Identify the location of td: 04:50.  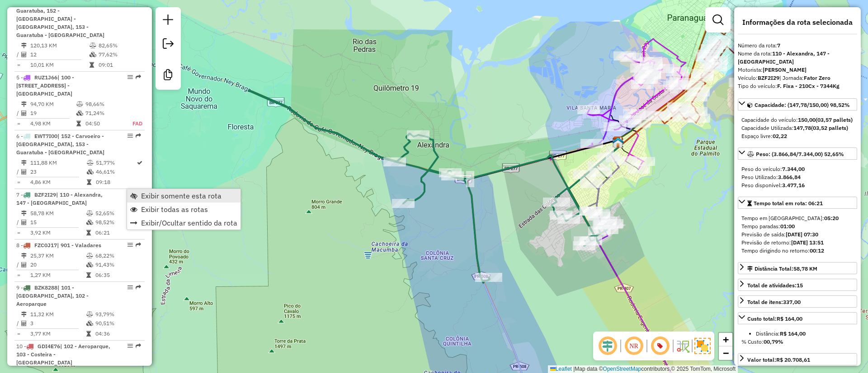
(104, 124).